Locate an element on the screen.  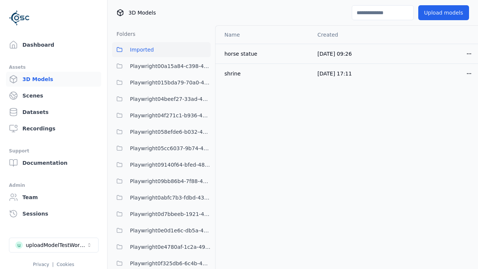
a: Dashboard is located at coordinates (53, 45).